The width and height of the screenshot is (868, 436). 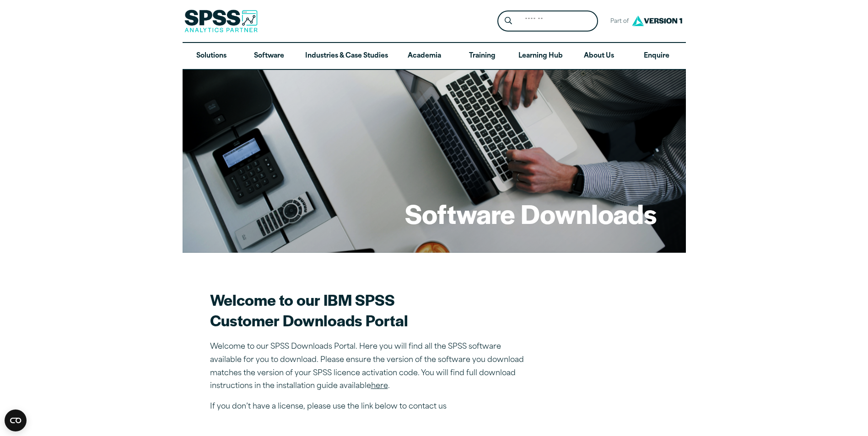 What do you see at coordinates (657, 21) in the screenshot?
I see `img: Version1 Logo` at bounding box center [657, 21].